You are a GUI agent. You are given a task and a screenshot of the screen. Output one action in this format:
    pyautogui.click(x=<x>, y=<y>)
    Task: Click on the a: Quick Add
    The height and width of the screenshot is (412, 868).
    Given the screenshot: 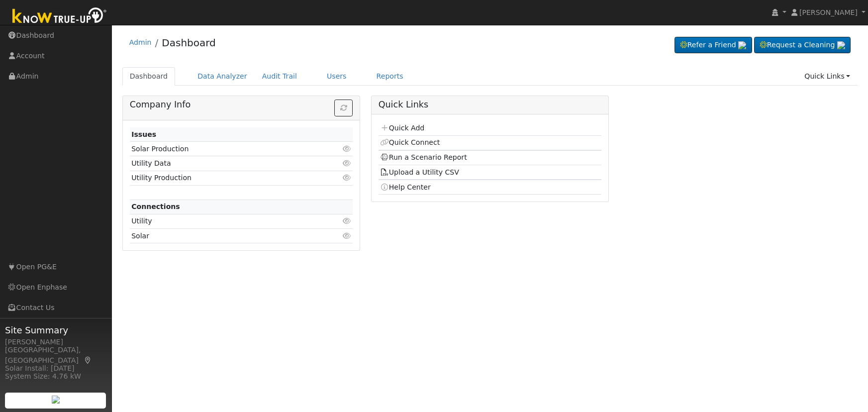 What is the action you would take?
    pyautogui.click(x=402, y=128)
    